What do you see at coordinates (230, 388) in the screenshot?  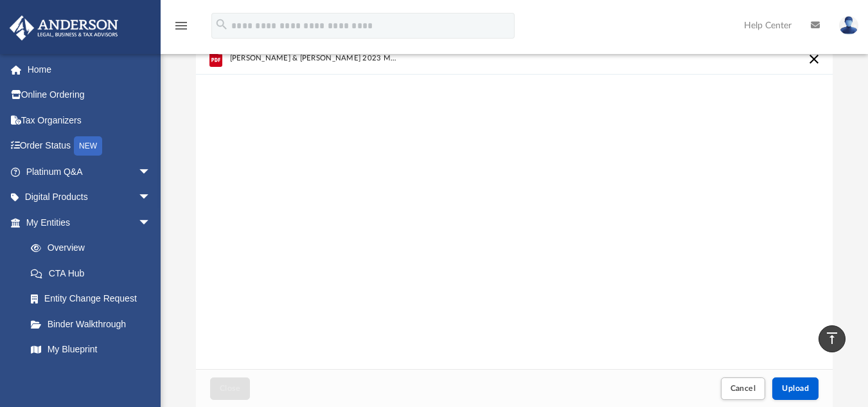 I see `span: Close` at bounding box center [230, 388].